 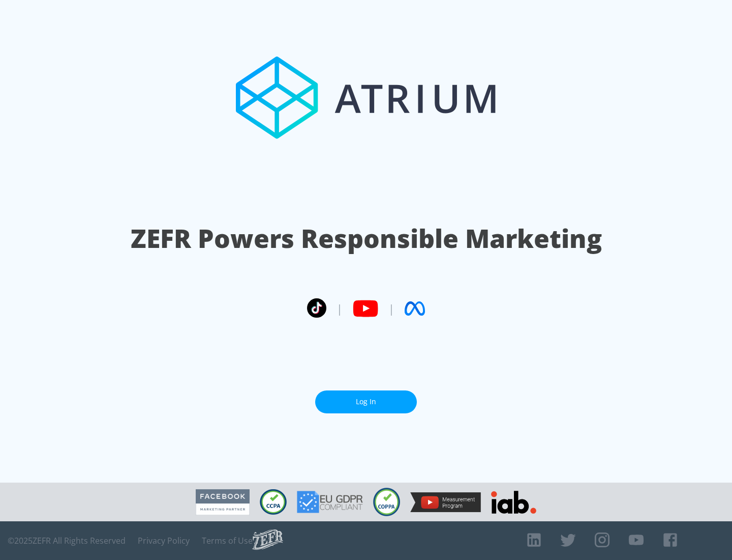 What do you see at coordinates (330, 502) in the screenshot?
I see `img: GDPR Compliant` at bounding box center [330, 502].